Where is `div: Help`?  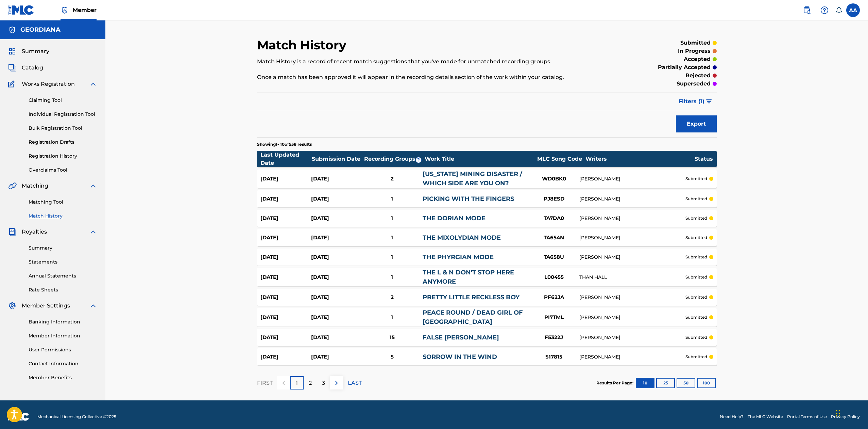
div: Help is located at coordinates (825, 10).